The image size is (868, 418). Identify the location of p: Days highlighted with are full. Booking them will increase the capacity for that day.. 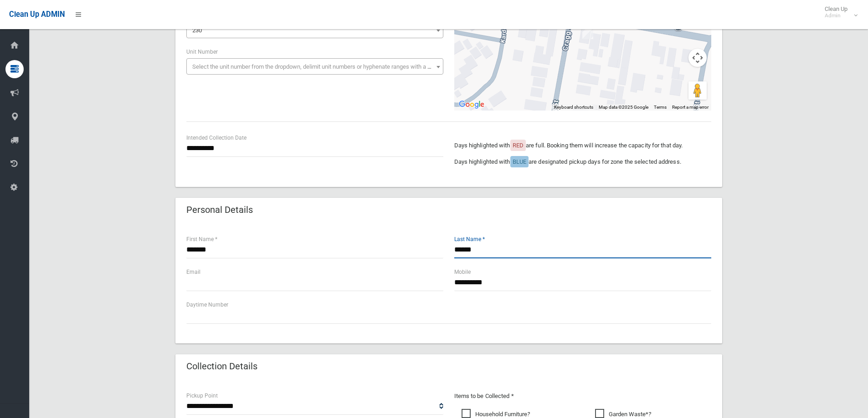
(583, 146).